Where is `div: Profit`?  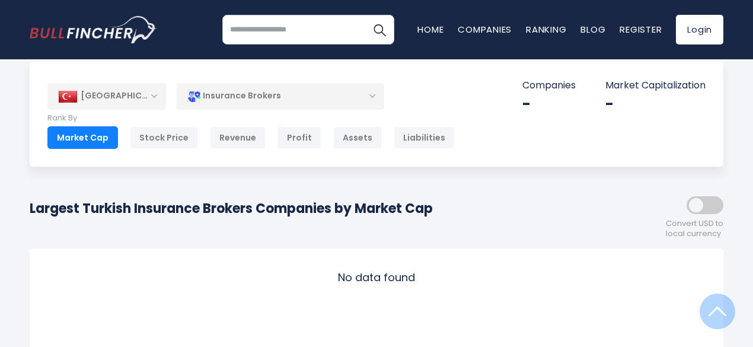 div: Profit is located at coordinates (299, 138).